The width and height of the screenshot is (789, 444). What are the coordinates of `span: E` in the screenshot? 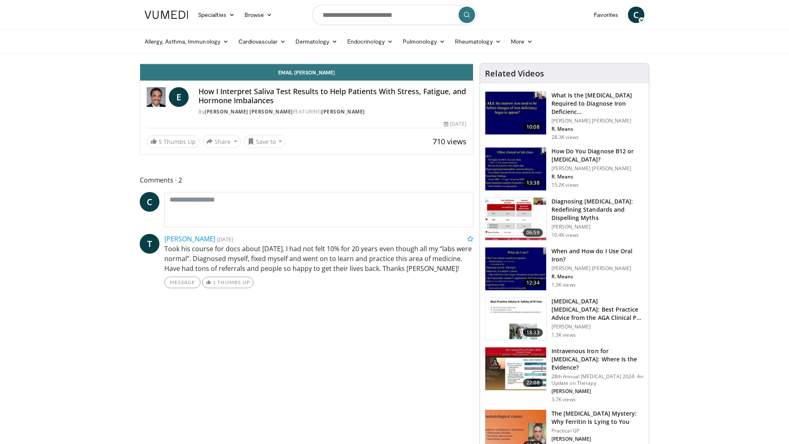 It's located at (179, 97).